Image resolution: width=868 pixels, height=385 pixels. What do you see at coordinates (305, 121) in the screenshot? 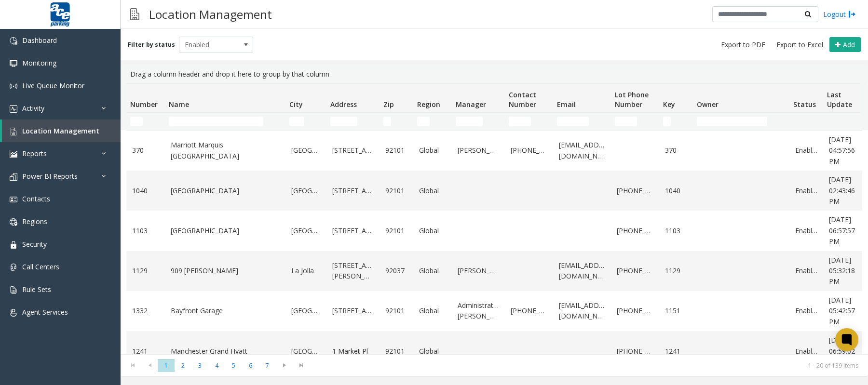
I see `td: City Filter` at bounding box center [305, 121].